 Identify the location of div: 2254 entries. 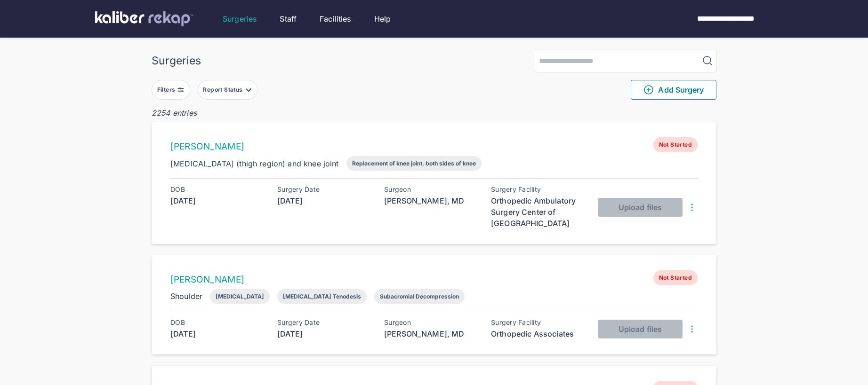
(434, 113).